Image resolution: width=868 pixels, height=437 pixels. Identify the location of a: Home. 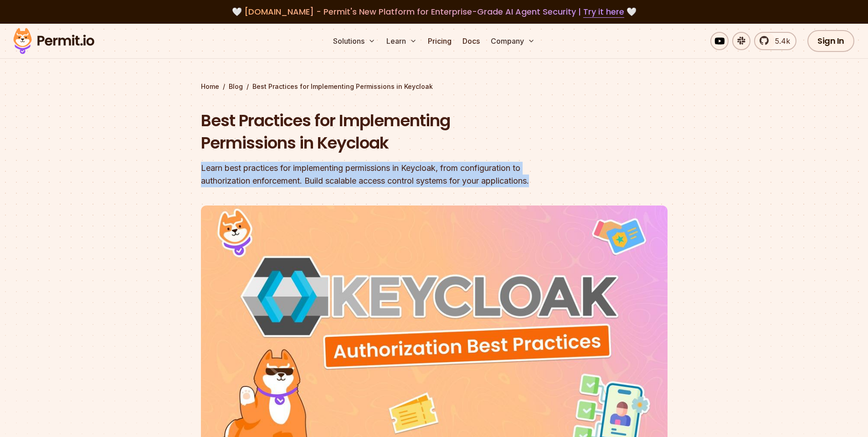
(210, 87).